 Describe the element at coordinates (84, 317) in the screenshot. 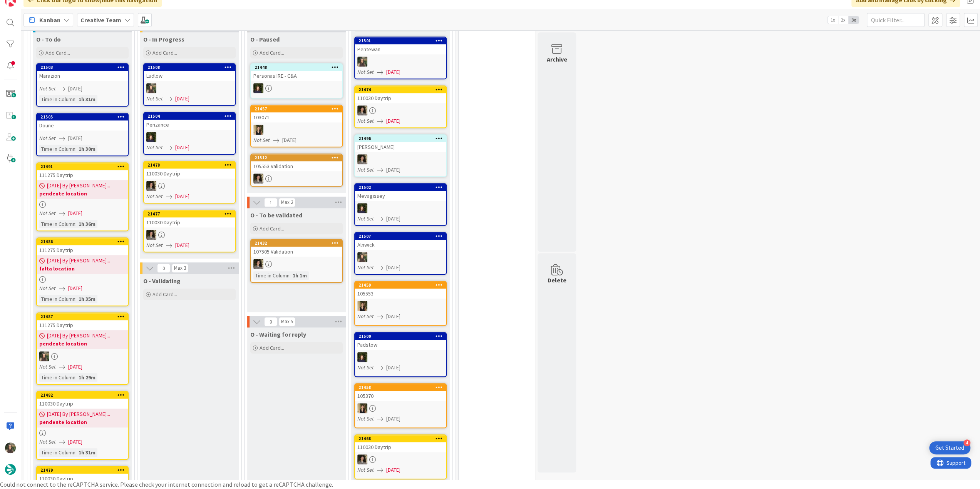

I see `div: 21487` at that location.